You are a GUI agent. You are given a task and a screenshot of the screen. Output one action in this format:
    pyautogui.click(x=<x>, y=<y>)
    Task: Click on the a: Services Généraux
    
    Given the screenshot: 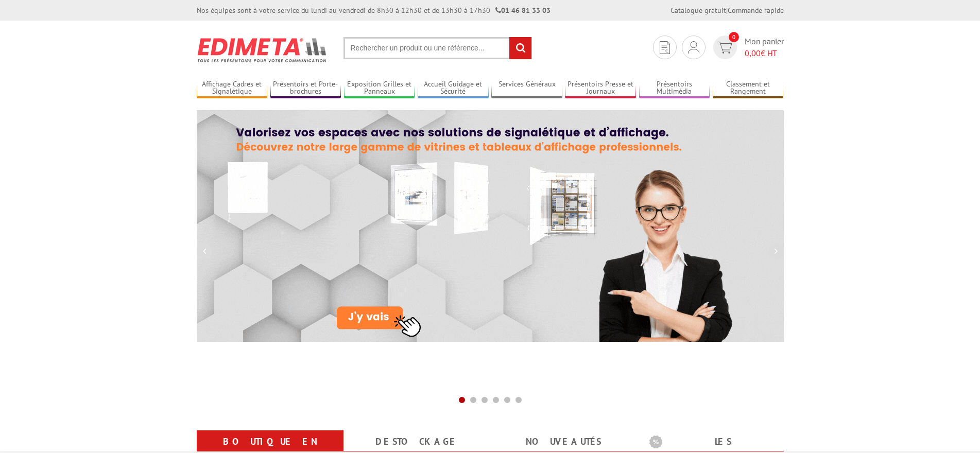 What is the action you would take?
    pyautogui.click(x=526, y=88)
    